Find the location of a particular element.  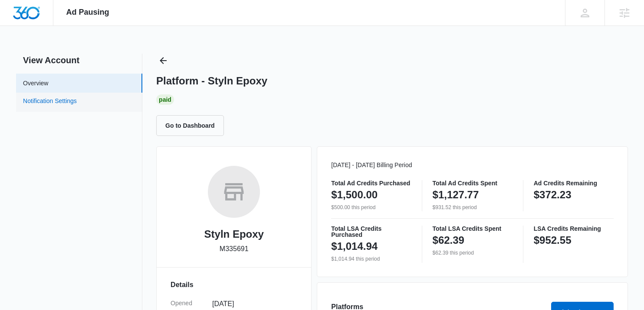

p: Total Ad Credits Purchased is located at coordinates (371, 183).